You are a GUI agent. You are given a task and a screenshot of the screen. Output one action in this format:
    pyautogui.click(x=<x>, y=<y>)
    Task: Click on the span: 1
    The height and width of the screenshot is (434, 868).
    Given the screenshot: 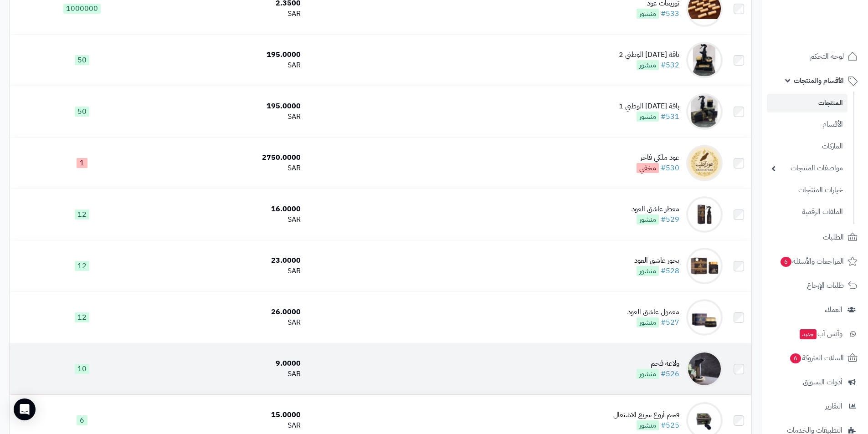 What is the action you would take?
    pyautogui.click(x=82, y=163)
    